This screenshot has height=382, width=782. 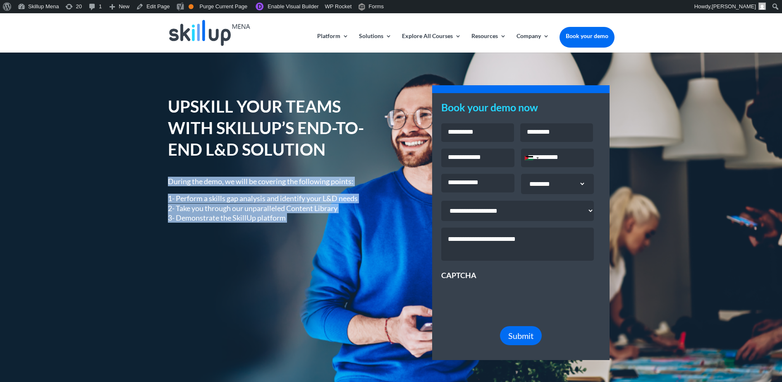 What do you see at coordinates (713, 337) in the screenshot?
I see `div: Chat Widget` at bounding box center [713, 337].